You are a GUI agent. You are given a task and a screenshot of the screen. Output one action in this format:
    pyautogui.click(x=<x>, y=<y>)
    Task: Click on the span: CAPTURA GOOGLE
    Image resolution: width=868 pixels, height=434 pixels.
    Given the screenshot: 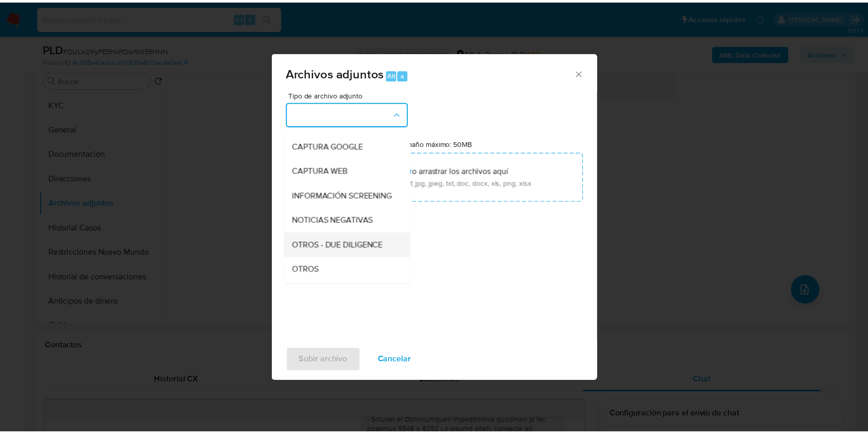 What is the action you would take?
    pyautogui.click(x=331, y=145)
    